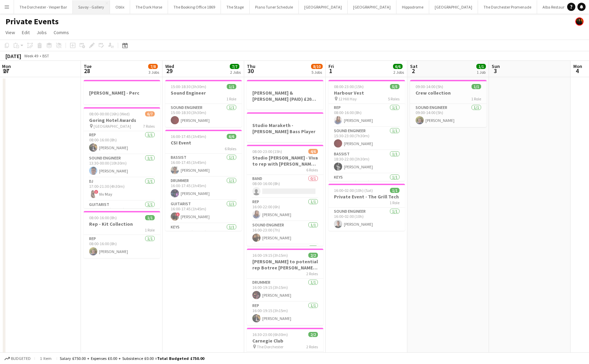  What do you see at coordinates (203, 235) in the screenshot?
I see `app-card-role: Keys1/116:00-17:45 (1h45m)` at bounding box center [203, 235].